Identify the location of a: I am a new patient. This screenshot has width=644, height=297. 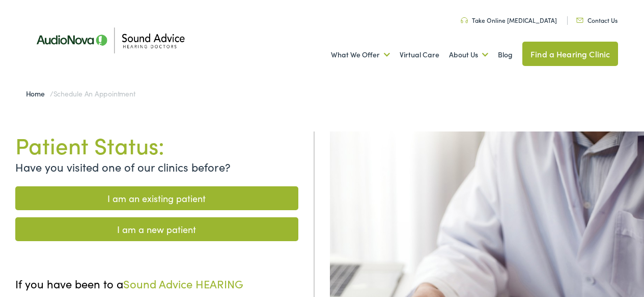
(157, 229).